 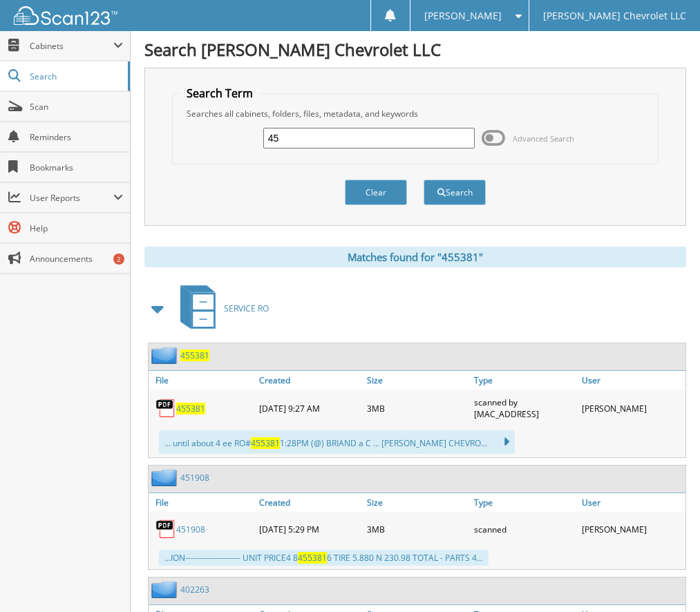 What do you see at coordinates (246, 308) in the screenshot?
I see `span: SERVICE RO` at bounding box center [246, 308].